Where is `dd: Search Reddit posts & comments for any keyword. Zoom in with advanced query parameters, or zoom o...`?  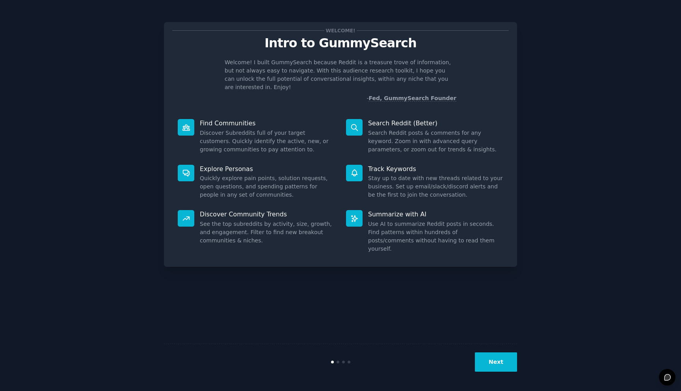 dd: Search Reddit posts & comments for any keyword. Zoom in with advanced query parameters, or zoom o... is located at coordinates (435, 141).